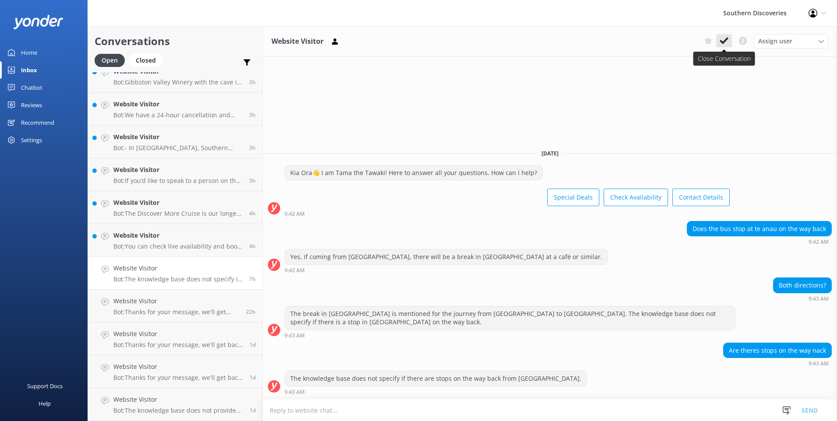 The width and height of the screenshot is (837, 421). What do you see at coordinates (252, 246) in the screenshot?
I see `span: Sep 24 2025 12:43pm (UTC +12:00) Pacific/Auckland` at bounding box center [252, 246].